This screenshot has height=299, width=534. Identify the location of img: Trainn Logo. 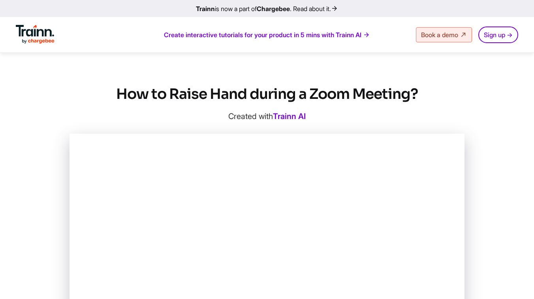
(35, 34).